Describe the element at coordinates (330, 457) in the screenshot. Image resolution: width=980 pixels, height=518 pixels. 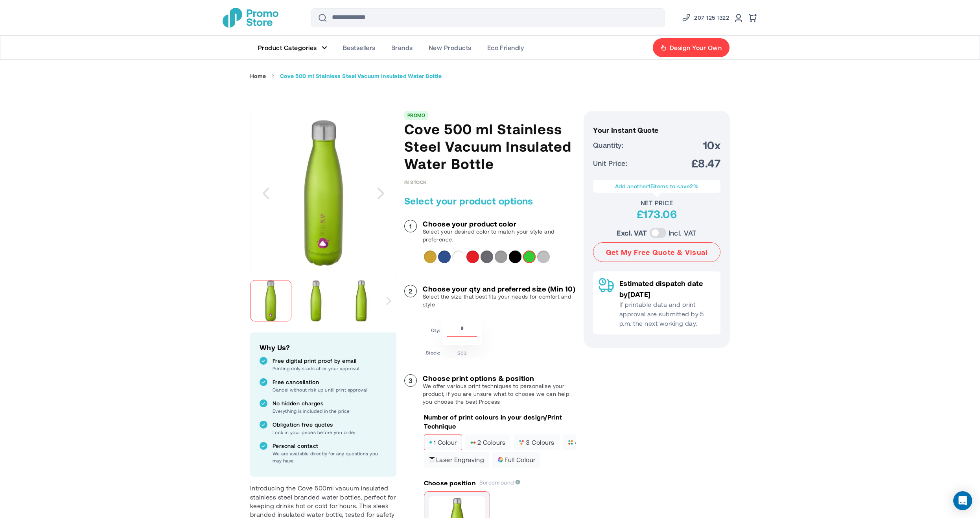
I see `p: We are available directly for any questions you may have` at that location.